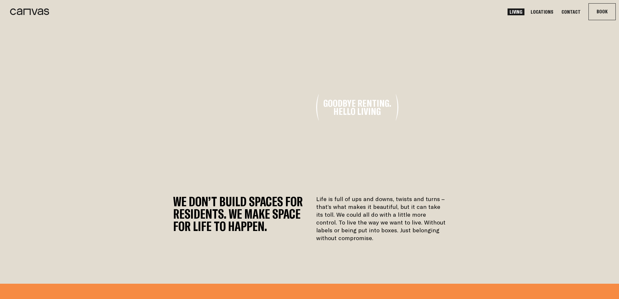 The image size is (619, 299). I want to click on a: Living, so click(516, 12).